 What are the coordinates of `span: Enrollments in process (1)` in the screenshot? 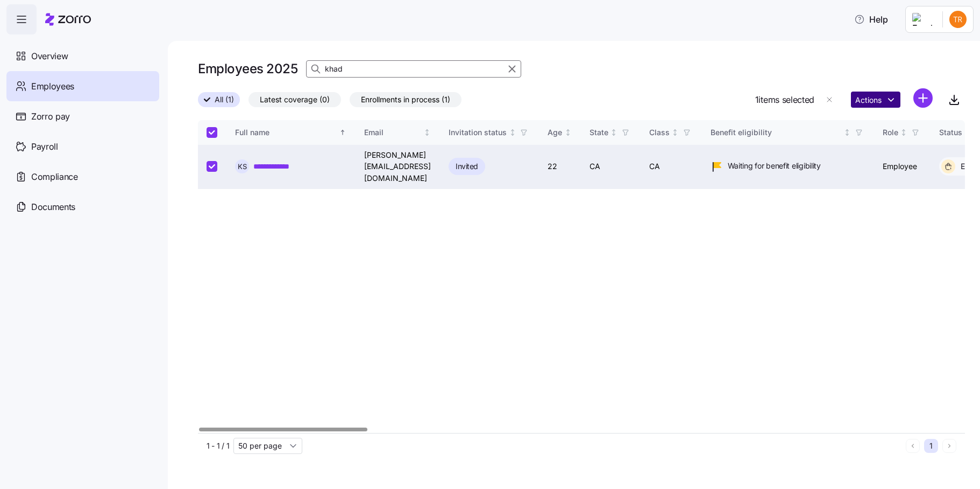 It's located at (406, 100).